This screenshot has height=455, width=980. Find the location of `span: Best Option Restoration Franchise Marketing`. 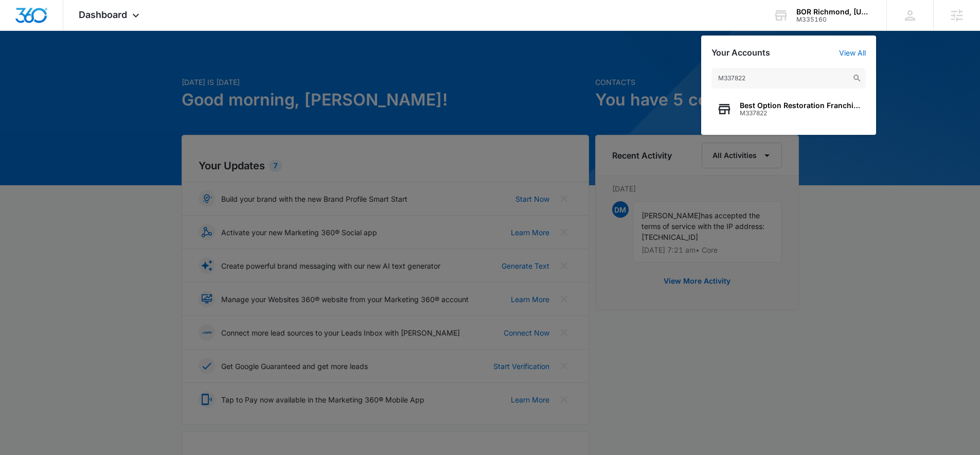

span: Best Option Restoration Franchise Marketing is located at coordinates (800, 106).